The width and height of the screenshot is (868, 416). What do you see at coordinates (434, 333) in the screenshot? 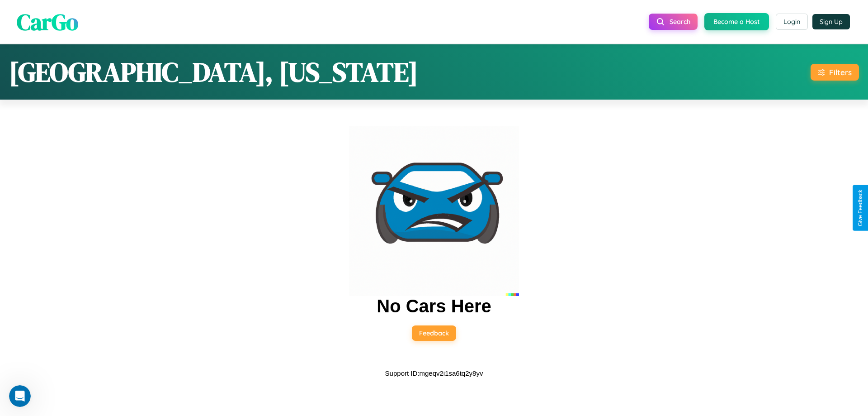
I see `button: Feedback` at bounding box center [434, 333].